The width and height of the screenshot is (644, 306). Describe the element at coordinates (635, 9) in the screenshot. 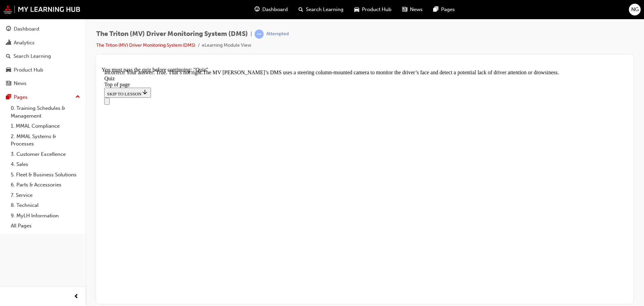

I see `button: NG` at that location.